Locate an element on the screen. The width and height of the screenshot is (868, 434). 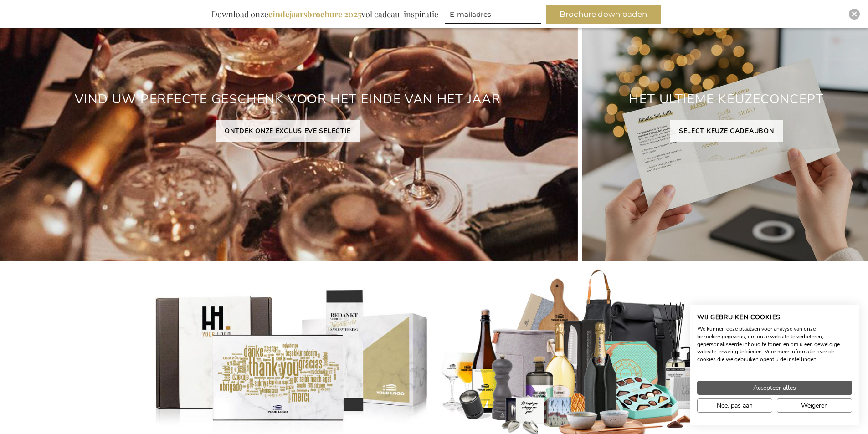
h2: Wij gebruiken cookies is located at coordinates (774, 317).